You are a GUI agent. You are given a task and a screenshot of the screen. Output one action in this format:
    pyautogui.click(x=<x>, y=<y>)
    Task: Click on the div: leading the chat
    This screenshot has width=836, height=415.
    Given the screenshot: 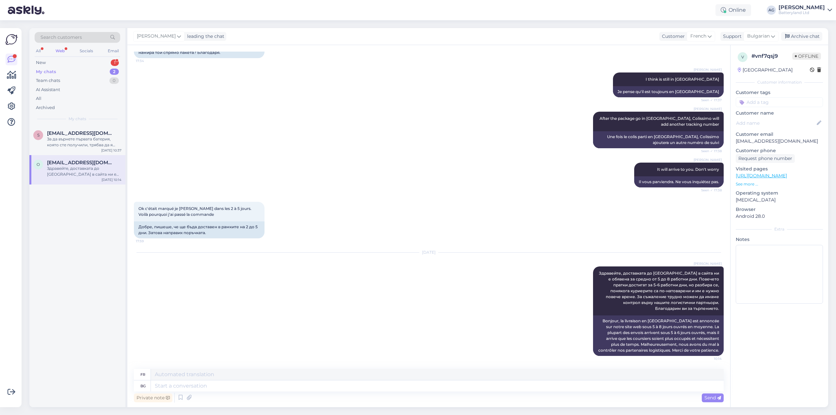 What is the action you would take?
    pyautogui.click(x=205, y=36)
    